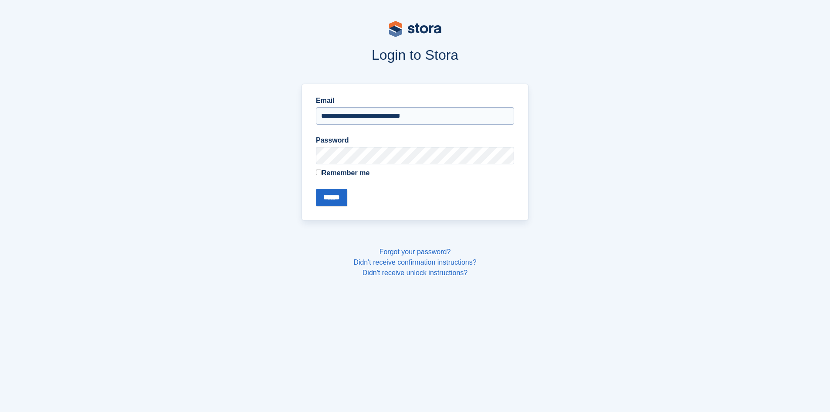  What do you see at coordinates (415, 262) in the screenshot?
I see `a: Didn't receive confirmation instructions?` at bounding box center [415, 262].